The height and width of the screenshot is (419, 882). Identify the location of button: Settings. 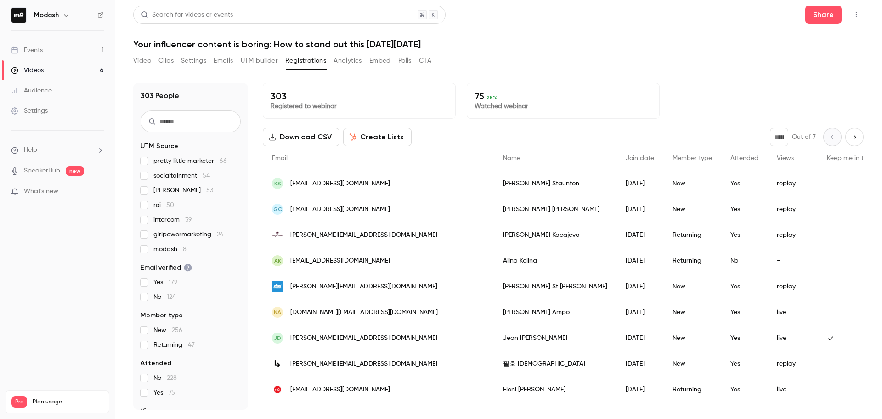
(193, 61).